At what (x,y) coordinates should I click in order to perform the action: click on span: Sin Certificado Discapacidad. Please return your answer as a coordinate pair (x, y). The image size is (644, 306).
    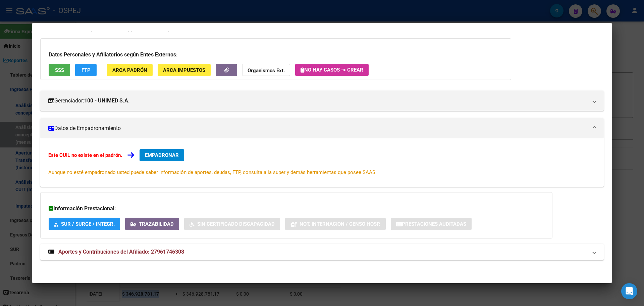
    Looking at the image, I should click on (236, 224).